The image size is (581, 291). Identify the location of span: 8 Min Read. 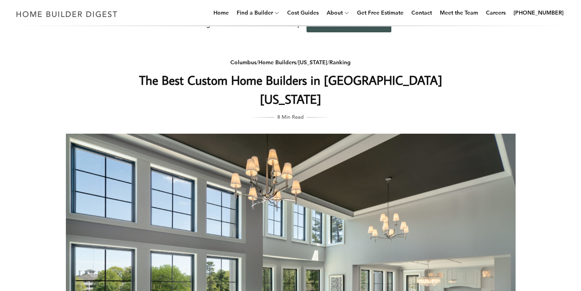
(290, 117).